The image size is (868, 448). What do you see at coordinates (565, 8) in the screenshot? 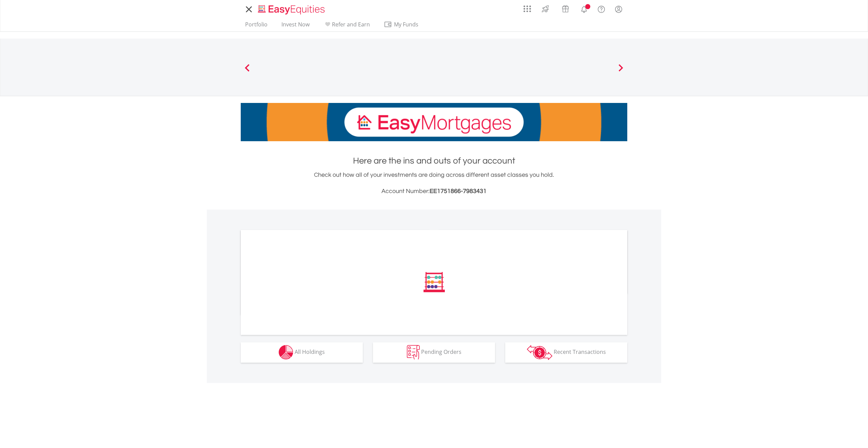
I see `a: Vouchers` at bounding box center [565, 8].